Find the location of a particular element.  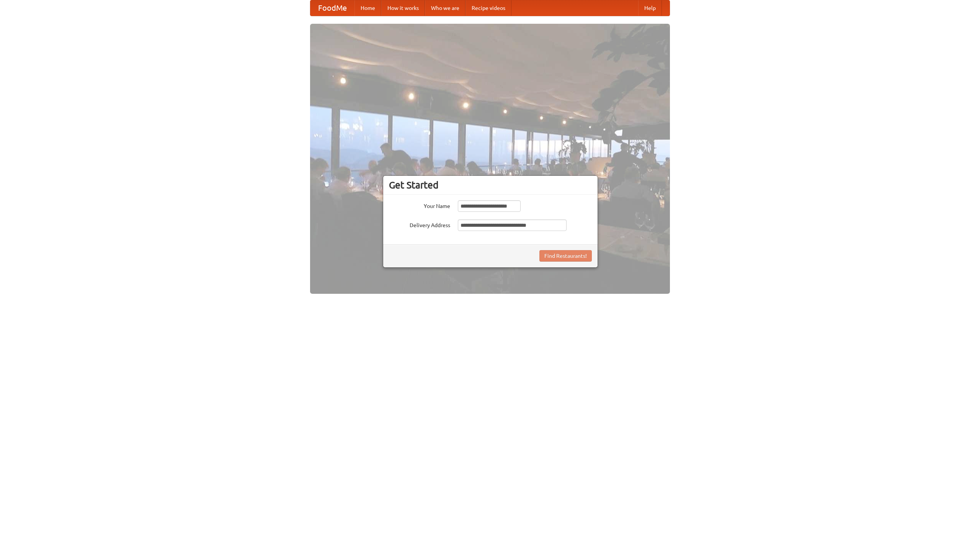

a: Who we are is located at coordinates (445, 8).